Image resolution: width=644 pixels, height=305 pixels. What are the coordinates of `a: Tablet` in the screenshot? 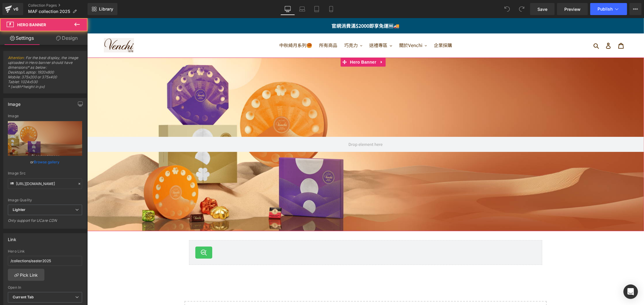 It's located at (317, 9).